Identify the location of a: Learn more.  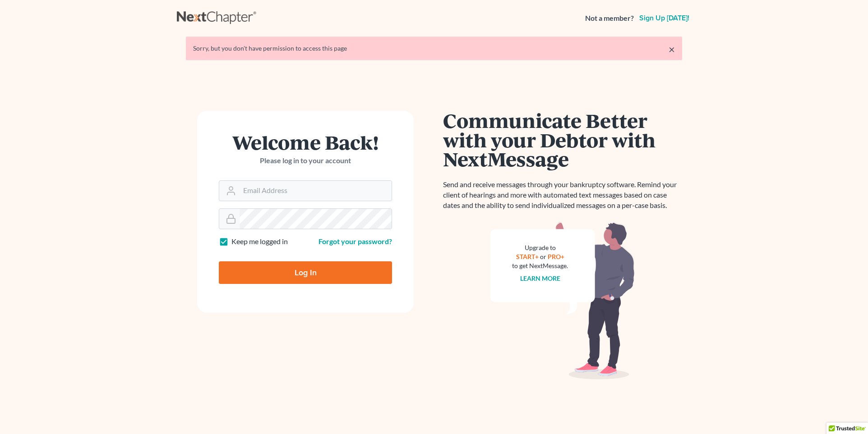
(540, 278).